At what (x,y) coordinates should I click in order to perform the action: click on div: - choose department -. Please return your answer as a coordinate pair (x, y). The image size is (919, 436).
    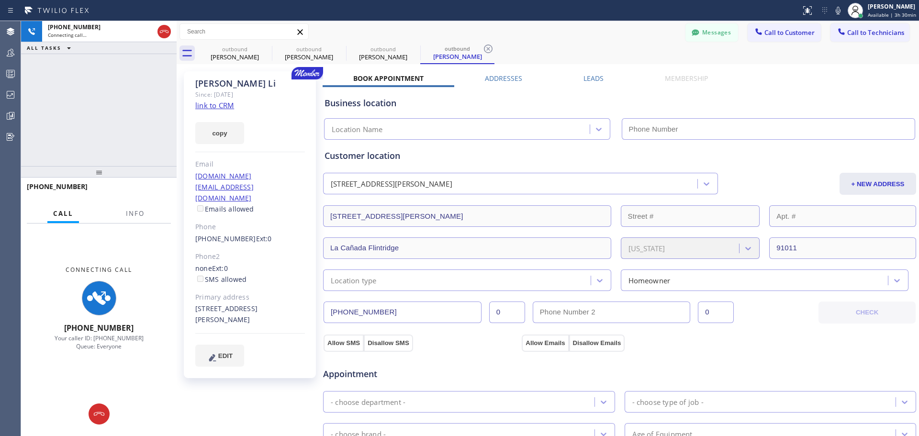
    Looking at the image, I should click on (368, 401).